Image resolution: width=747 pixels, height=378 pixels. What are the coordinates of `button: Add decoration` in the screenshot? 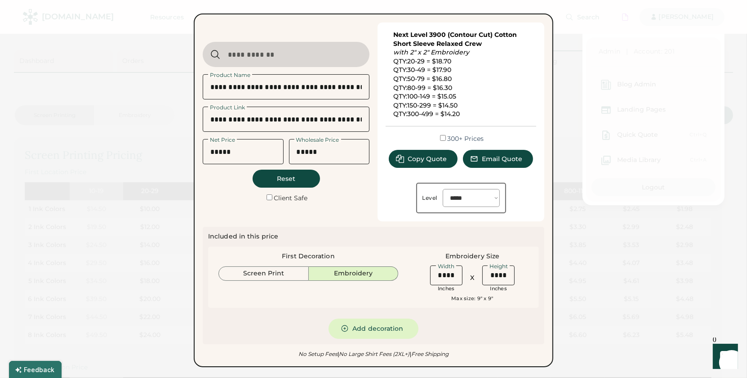 It's located at (374, 328).